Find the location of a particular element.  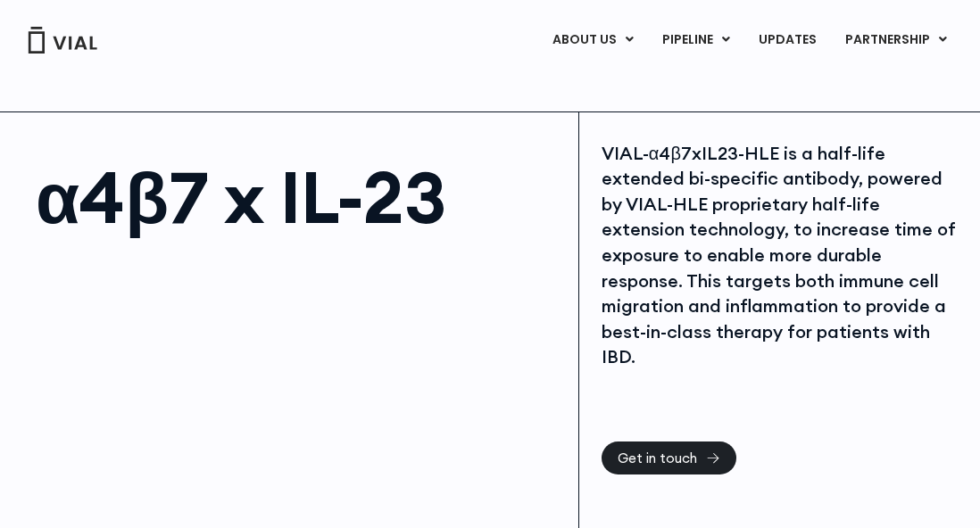

a: ABOUT USMenu Toggle is located at coordinates (593, 40).